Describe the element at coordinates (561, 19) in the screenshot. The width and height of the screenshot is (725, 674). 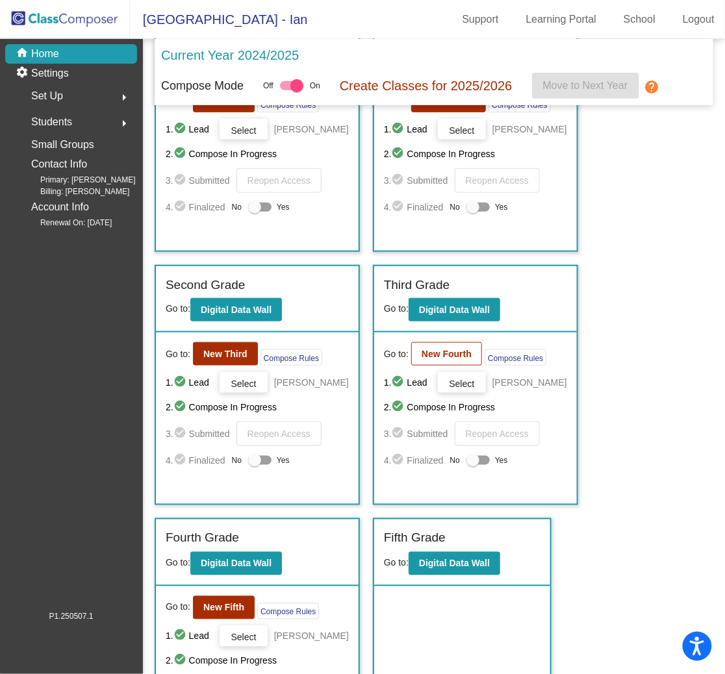
I see `a: Learning Portal` at that location.